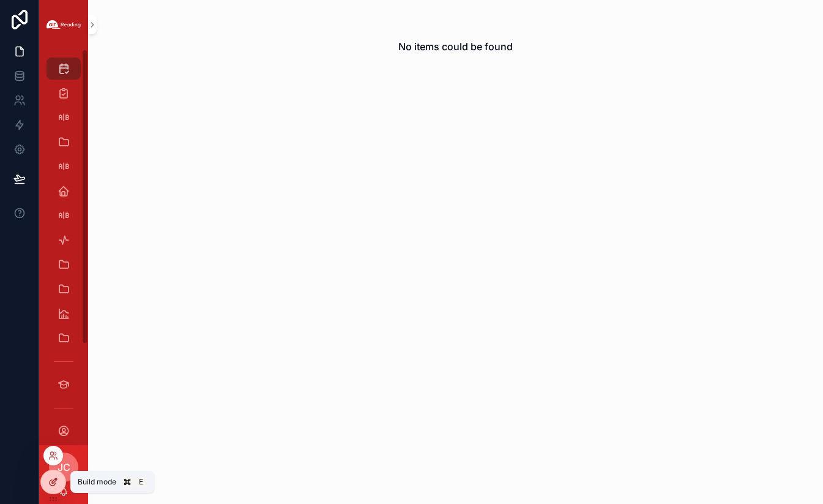 This screenshot has width=823, height=504. Describe the element at coordinates (97, 482) in the screenshot. I see `span: Build mode` at that location.